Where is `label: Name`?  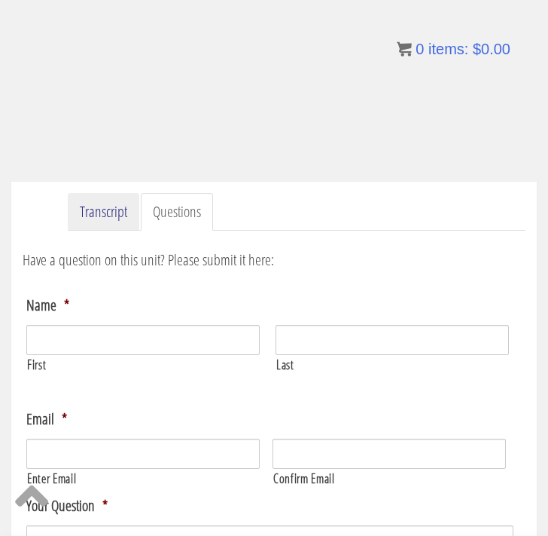 label: Name is located at coordinates (47, 305).